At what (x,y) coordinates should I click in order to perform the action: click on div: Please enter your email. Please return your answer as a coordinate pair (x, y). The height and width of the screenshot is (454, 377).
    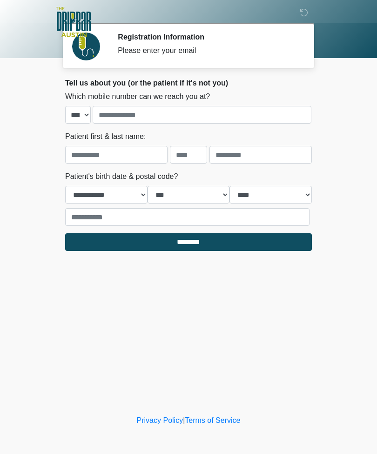
    Looking at the image, I should click on (207, 51).